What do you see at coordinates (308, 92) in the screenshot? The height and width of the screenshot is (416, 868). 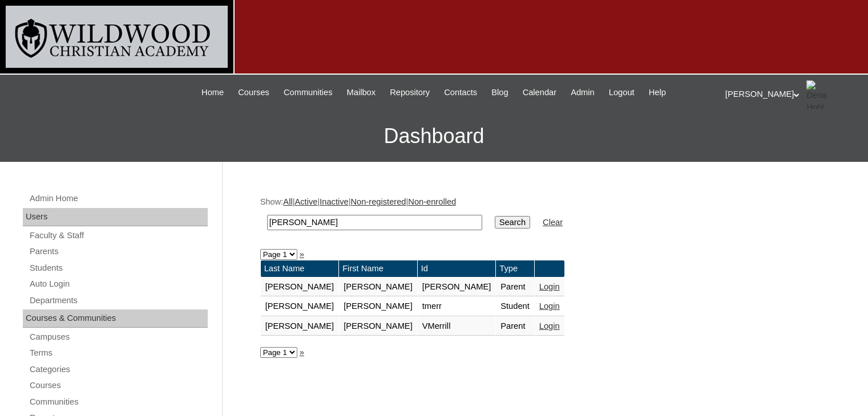 I see `span: Communities` at bounding box center [308, 92].